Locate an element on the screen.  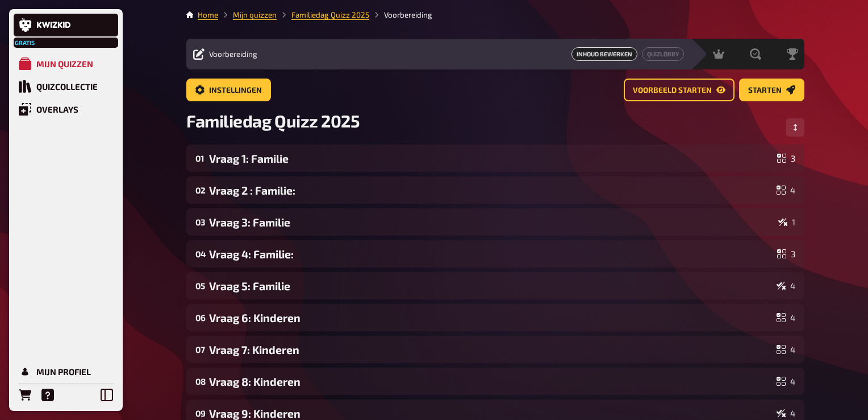
div: Vraag 4: Familie: is located at coordinates (491, 254).